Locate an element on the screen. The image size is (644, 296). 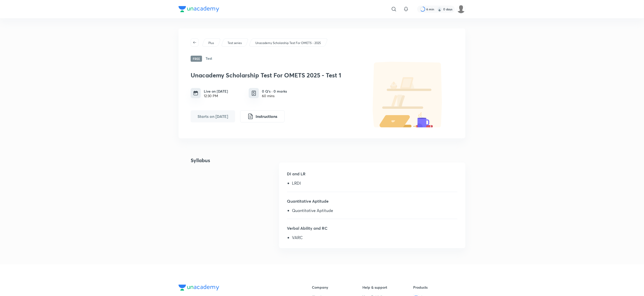
li: Quantitative Aptitude is located at coordinates (375, 211).